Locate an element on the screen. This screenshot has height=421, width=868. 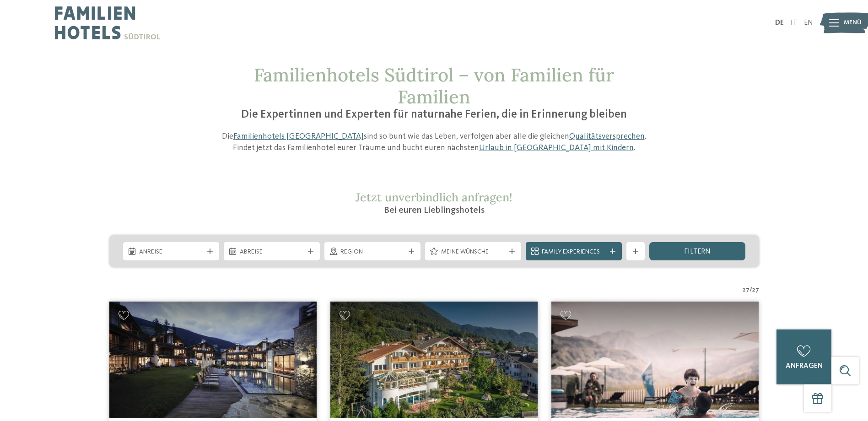
a: Qualitätsversprechen is located at coordinates (606, 136).